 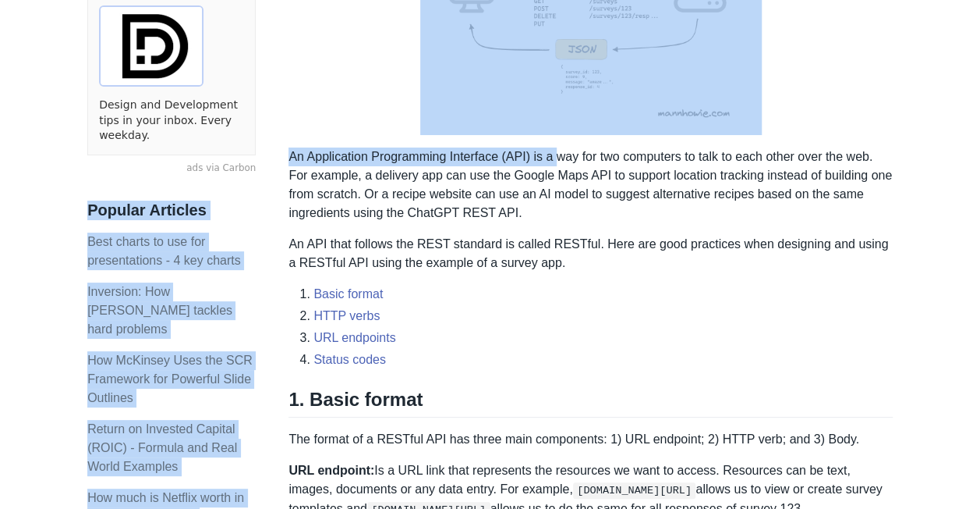 What do you see at coordinates (347, 294) in the screenshot?
I see `a: Basic format` at bounding box center [347, 294].